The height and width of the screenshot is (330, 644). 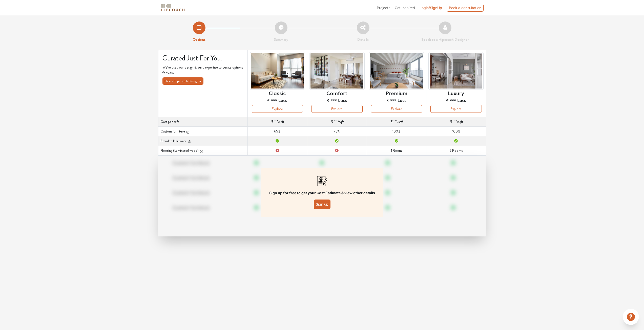 What do you see at coordinates (397, 93) in the screenshot?
I see `h6: Premium` at bounding box center [397, 93].